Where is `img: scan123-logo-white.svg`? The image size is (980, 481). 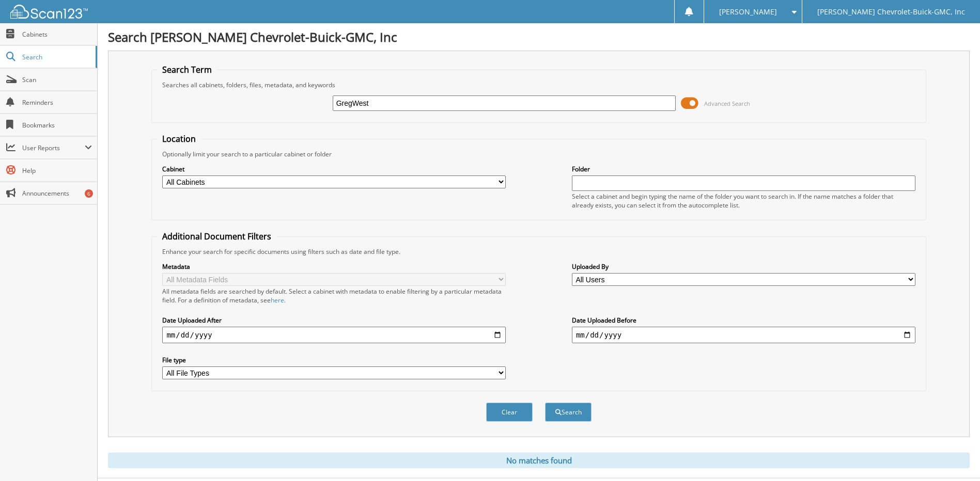 img: scan123-logo-white.svg is located at coordinates (49, 11).